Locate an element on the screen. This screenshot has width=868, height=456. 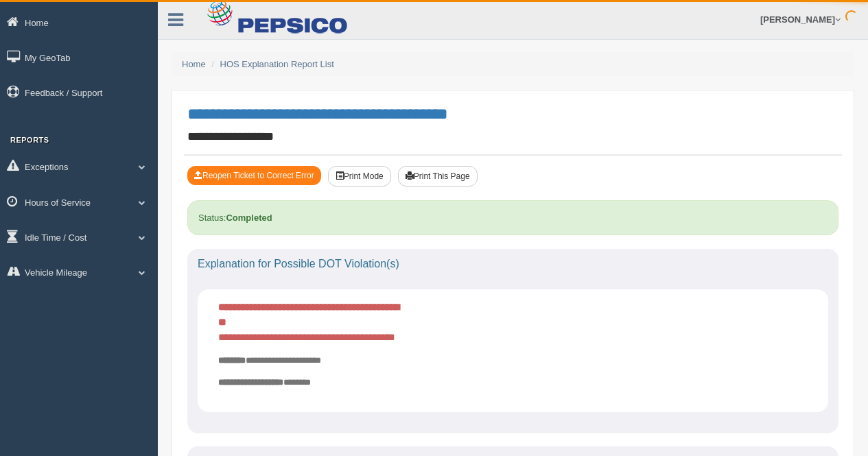
button: Print Mode is located at coordinates (359, 177).